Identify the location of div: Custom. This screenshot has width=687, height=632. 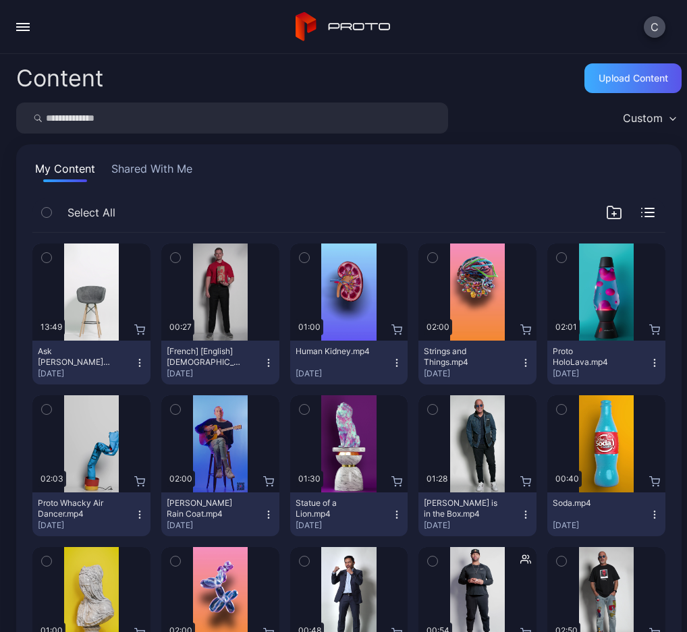
(642, 118).